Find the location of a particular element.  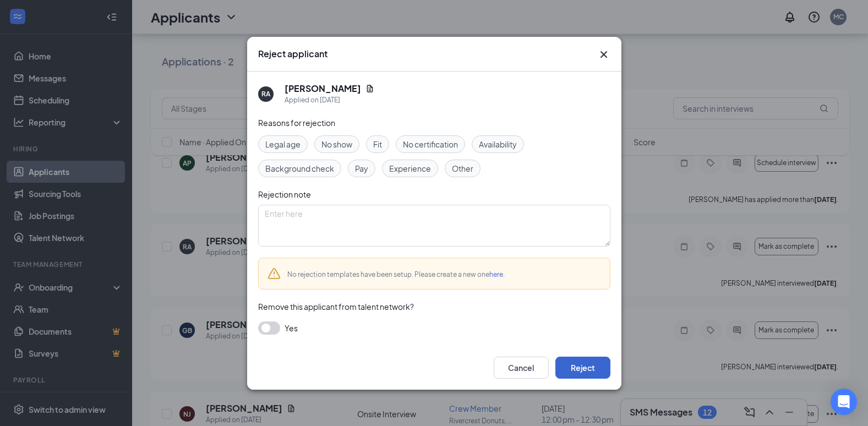

svg: Document is located at coordinates (370, 89).